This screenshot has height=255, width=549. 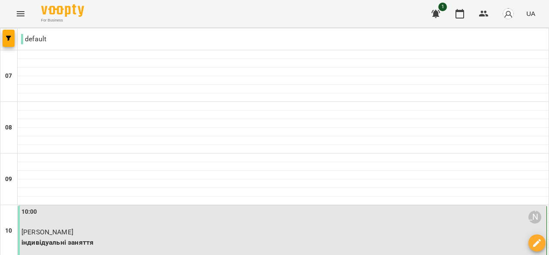 I want to click on label: 10:00, so click(x=29, y=212).